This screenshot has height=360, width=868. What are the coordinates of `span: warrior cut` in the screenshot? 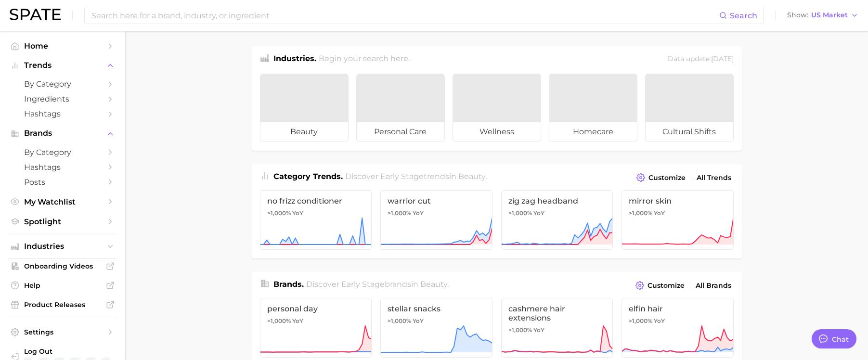 It's located at (436, 201).